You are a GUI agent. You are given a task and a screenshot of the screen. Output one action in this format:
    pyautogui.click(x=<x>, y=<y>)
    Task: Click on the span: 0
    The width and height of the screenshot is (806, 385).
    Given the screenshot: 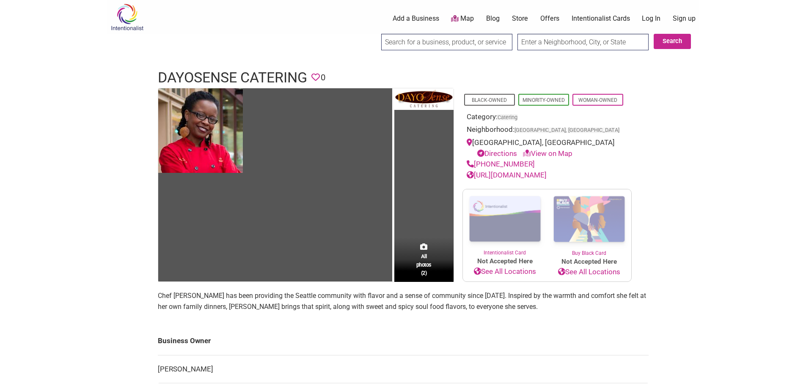 What is the action you would take?
    pyautogui.click(x=323, y=77)
    